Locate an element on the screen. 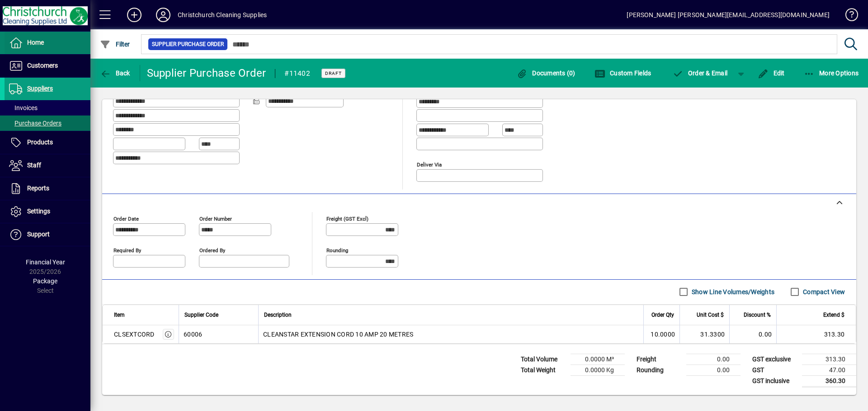  mat-label: Order date is located at coordinates (126, 218).